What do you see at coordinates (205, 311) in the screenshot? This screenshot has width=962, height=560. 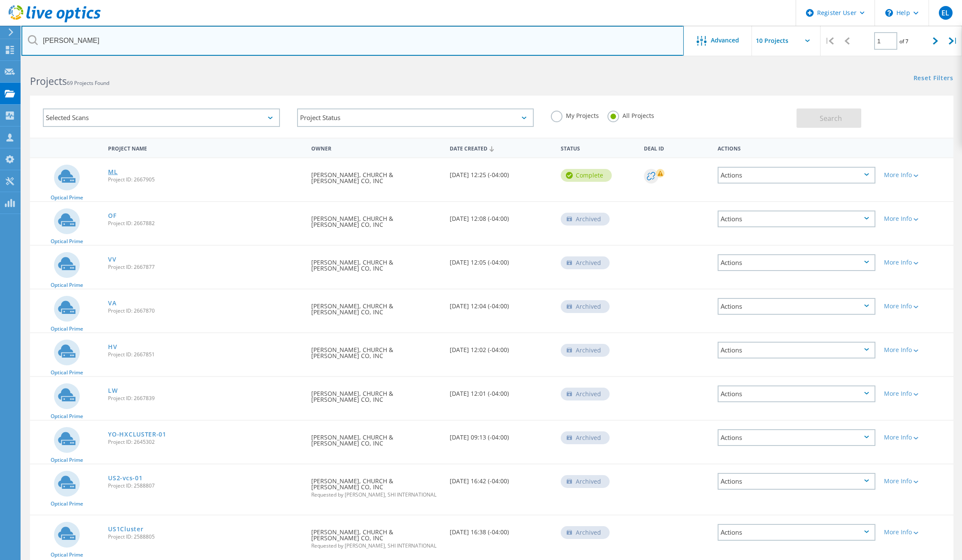 I see `span: Project ID: 2667870` at bounding box center [205, 311].